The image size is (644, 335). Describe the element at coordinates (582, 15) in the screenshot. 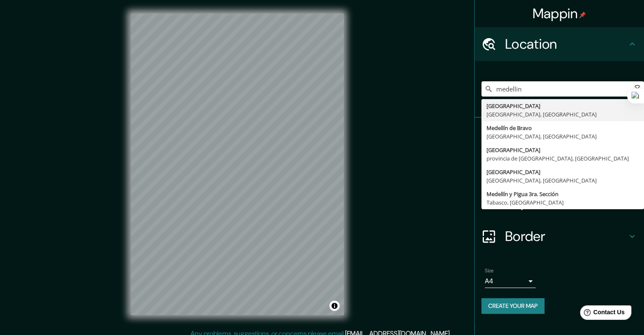

I see `img: pin-icon.png` at that location.